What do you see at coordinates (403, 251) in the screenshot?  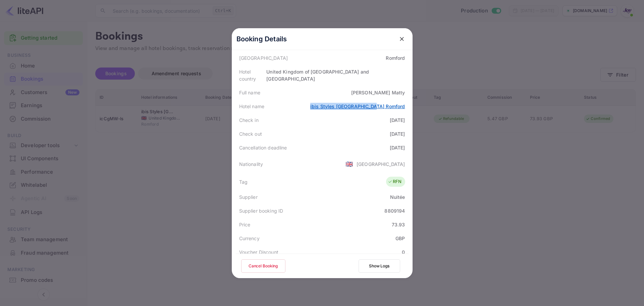 I see `div: 0` at bounding box center [403, 251].